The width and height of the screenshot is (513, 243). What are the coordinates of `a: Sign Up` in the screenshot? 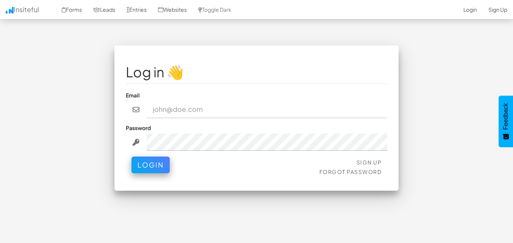 It's located at (369, 162).